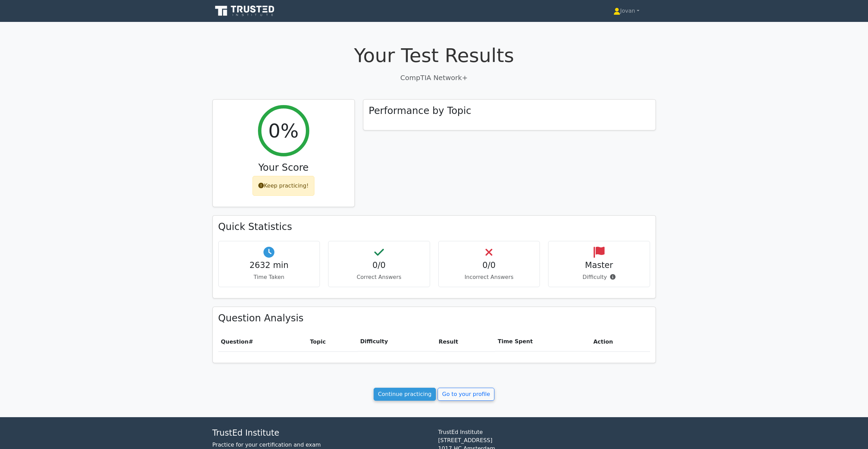  What do you see at coordinates (620, 341) in the screenshot?
I see `th: Action` at bounding box center [620, 341].